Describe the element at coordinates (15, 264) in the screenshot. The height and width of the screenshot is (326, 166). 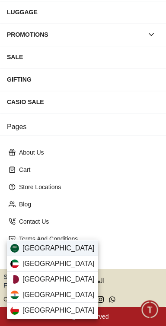
I see `img: Kuwait` at that location.